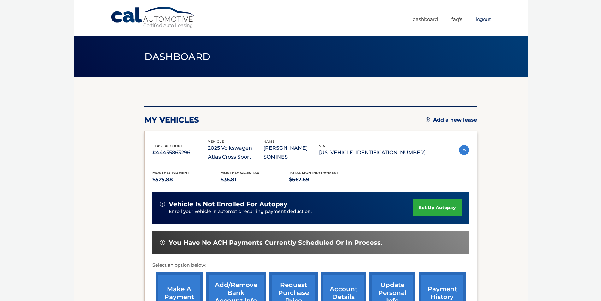  I want to click on p: Select an option below:, so click(311, 265).